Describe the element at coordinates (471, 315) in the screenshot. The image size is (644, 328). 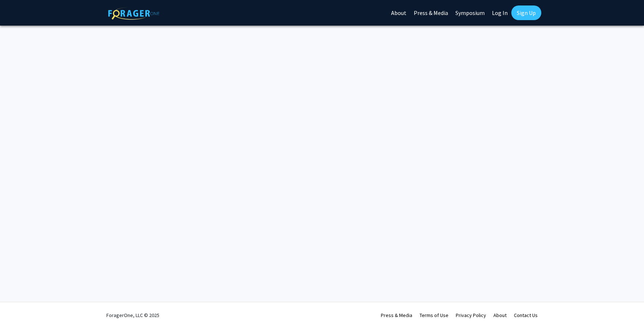
I see `a: Privacy Policy` at that location.